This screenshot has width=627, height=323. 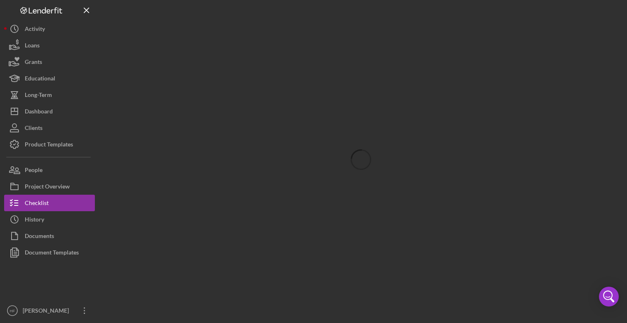 What do you see at coordinates (49, 128) in the screenshot?
I see `button: Clients` at bounding box center [49, 128].